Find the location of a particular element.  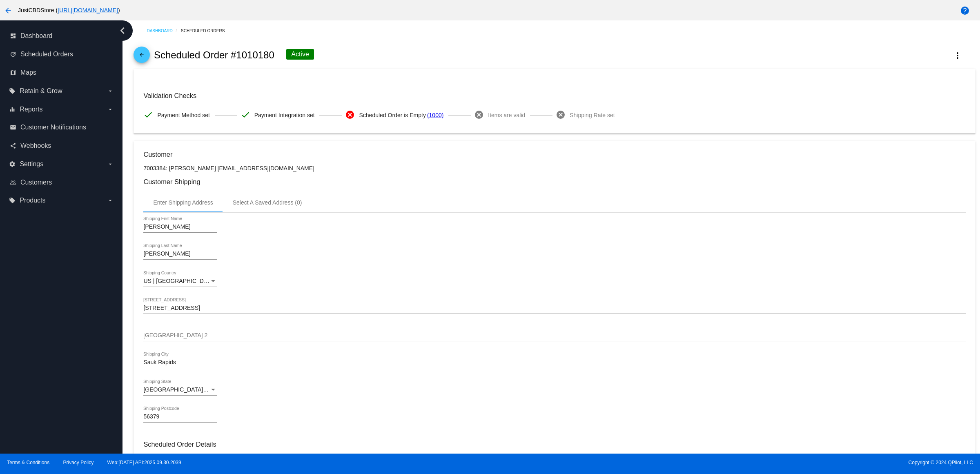

span: Payment Integration set is located at coordinates (284, 115).